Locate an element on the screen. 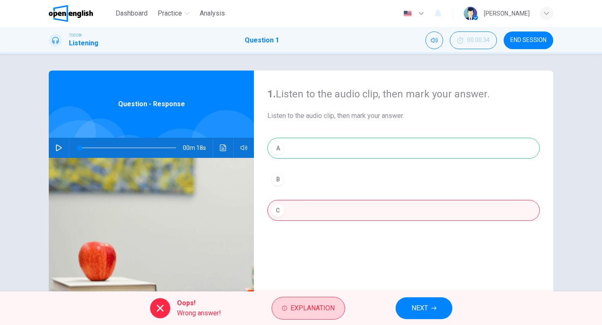 Image resolution: width=602 pixels, height=325 pixels. h1: Listening is located at coordinates (84, 43).